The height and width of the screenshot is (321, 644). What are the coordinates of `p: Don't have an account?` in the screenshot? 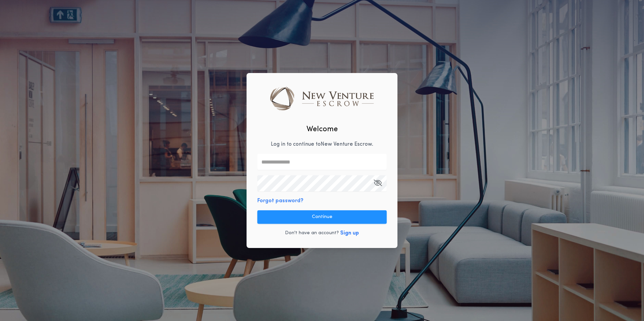 It's located at (312, 233).